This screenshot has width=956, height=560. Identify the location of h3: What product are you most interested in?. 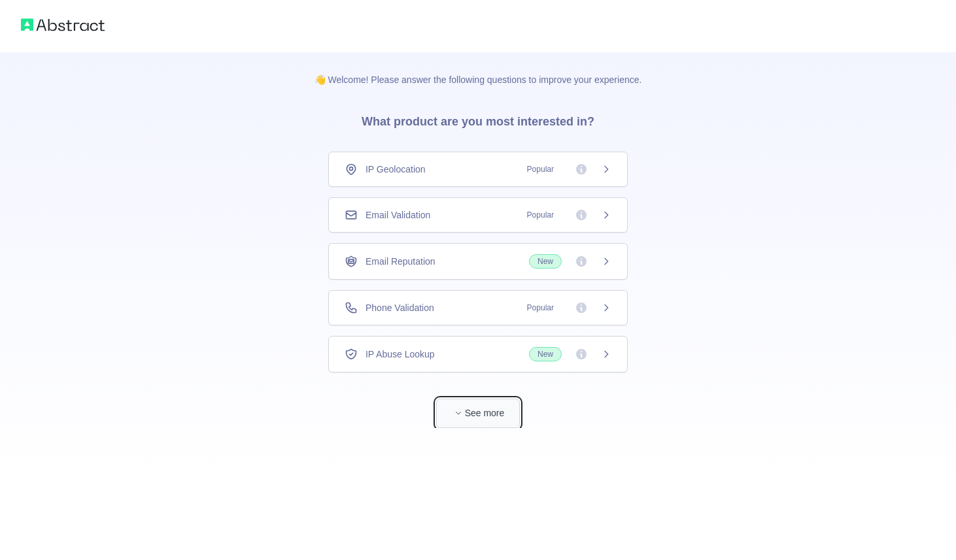
(478, 119).